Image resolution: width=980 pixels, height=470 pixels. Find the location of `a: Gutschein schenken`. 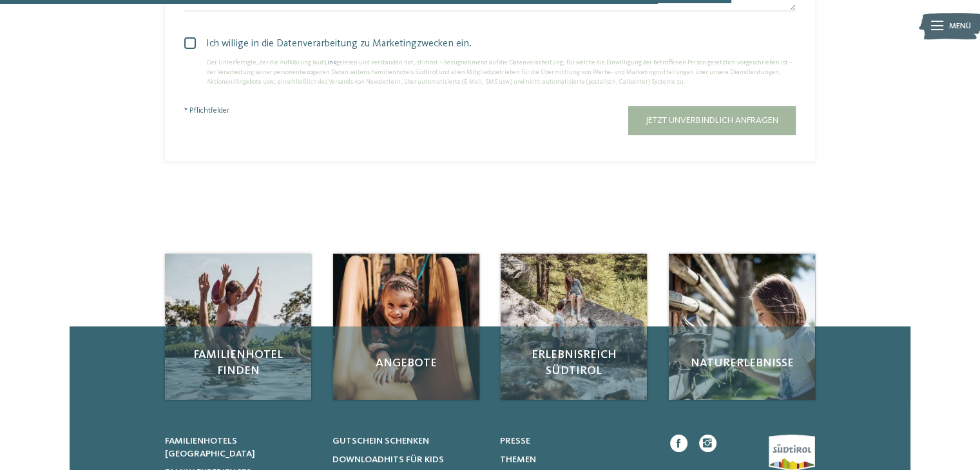

a: Gutschein schenken is located at coordinates (409, 441).